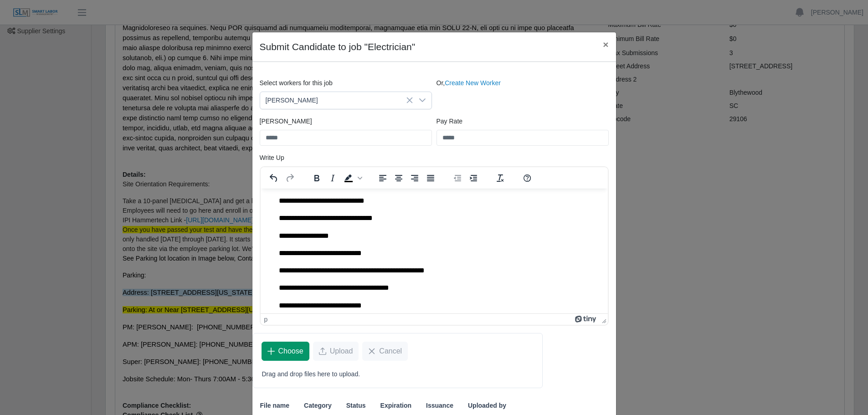 This screenshot has height=415, width=868. Describe the element at coordinates (457, 178) in the screenshot. I see `button: Decrease indent` at that location.